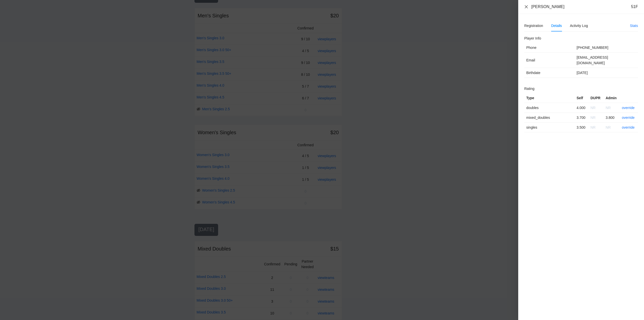 The image size is (644, 320). What do you see at coordinates (550, 108) in the screenshot?
I see `td: doubles` at bounding box center [550, 108].